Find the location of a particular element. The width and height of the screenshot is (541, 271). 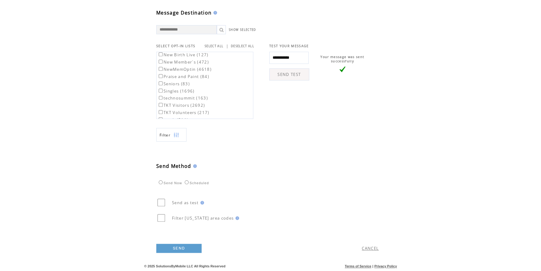

a: SEND is located at coordinates (179, 248).